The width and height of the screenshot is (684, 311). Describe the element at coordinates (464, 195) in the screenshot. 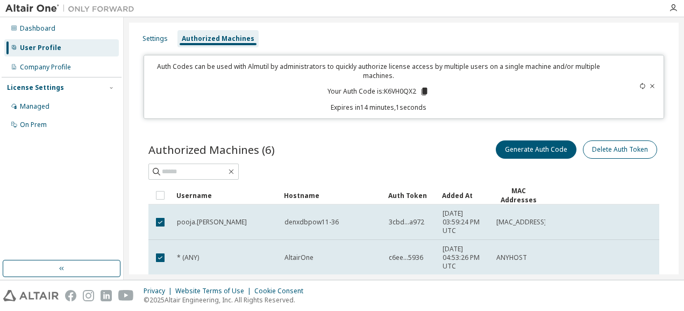

I see `div: Added At` at that location.